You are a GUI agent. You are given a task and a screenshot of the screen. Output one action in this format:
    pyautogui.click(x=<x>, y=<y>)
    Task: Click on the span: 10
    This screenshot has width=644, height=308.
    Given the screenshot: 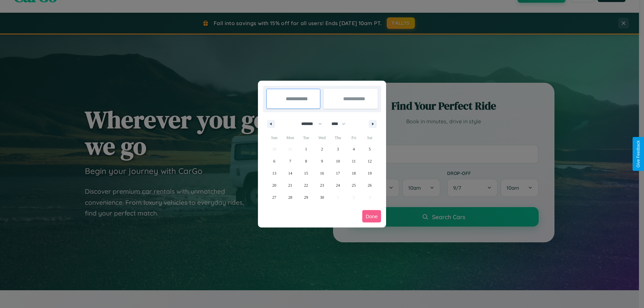 What is the action you would take?
    pyautogui.click(x=338, y=161)
    